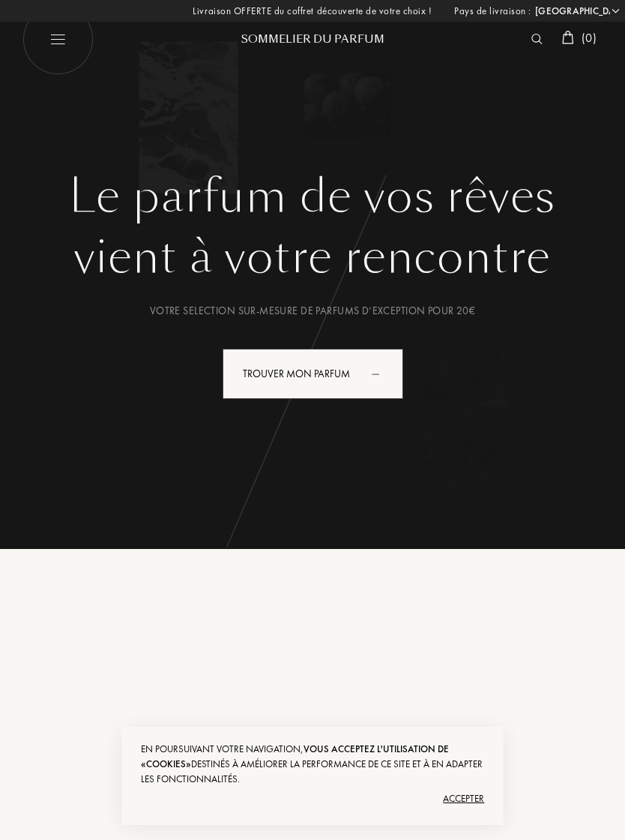 The height and width of the screenshot is (840, 625). What do you see at coordinates (312, 196) in the screenshot?
I see `h1: Le parfum de vos rêves` at bounding box center [312, 196].